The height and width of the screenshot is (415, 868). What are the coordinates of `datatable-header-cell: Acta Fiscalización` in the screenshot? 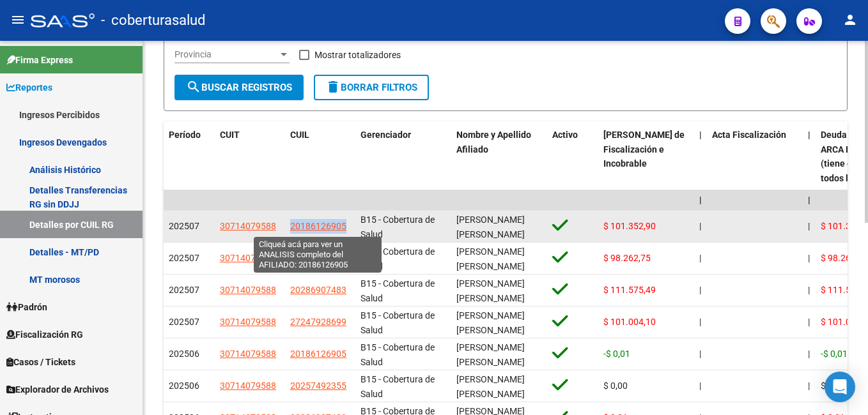 It's located at (755, 157).